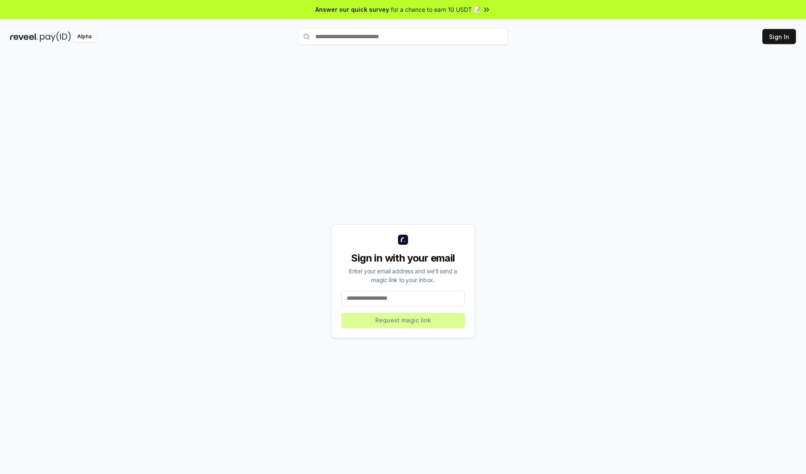 The image size is (806, 474). Describe the element at coordinates (403, 275) in the screenshot. I see `div: Enter your email address and we’ll send a magic link to your inbox.` at that location.